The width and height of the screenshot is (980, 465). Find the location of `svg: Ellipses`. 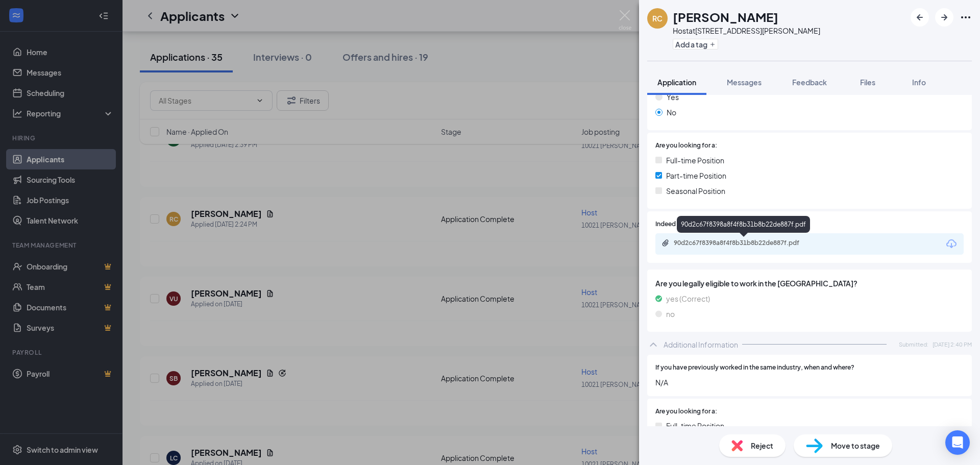

svg: Ellipses is located at coordinates (966, 18).